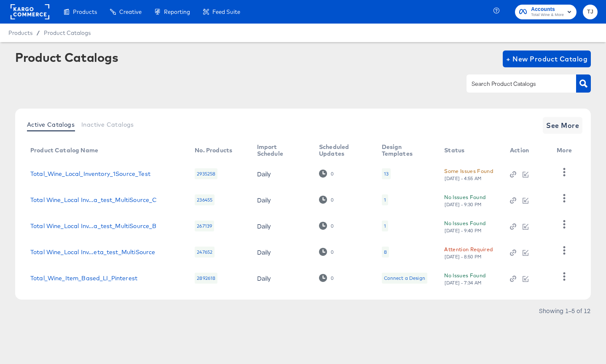  I want to click on div: No. Products, so click(213, 150).